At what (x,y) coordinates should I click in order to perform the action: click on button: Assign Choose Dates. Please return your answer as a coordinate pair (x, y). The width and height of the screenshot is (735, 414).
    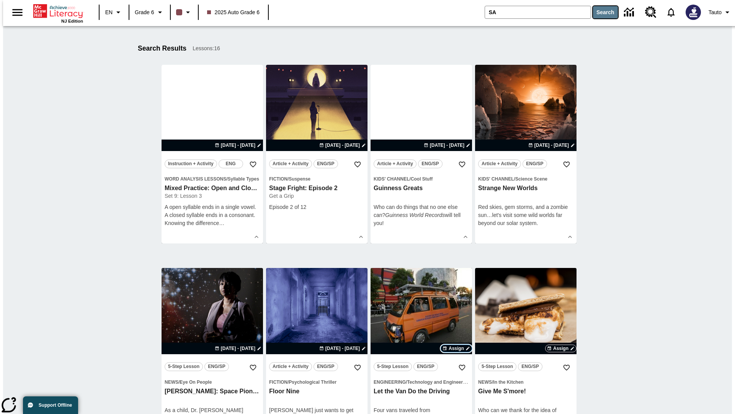
    Looking at the image, I should click on (561, 348).